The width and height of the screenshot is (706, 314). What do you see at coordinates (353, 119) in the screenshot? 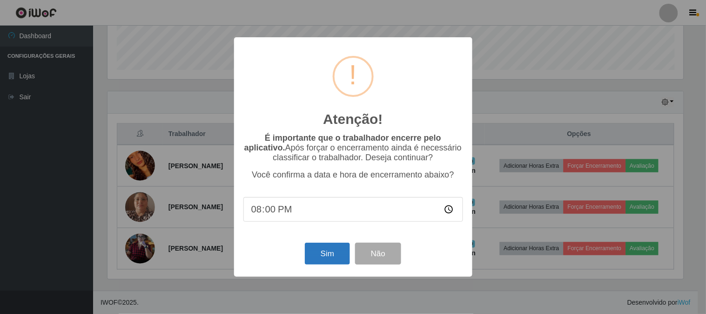
I see `h2: Atenção!` at bounding box center [353, 119].